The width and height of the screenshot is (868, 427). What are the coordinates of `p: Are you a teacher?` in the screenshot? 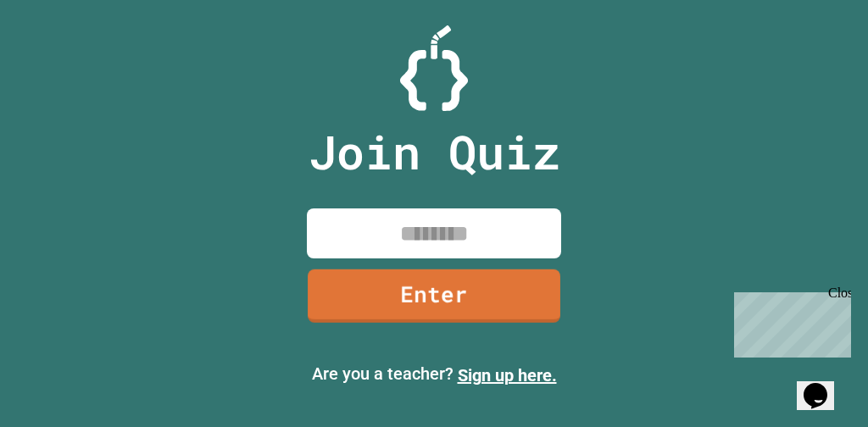 It's located at (434, 375).